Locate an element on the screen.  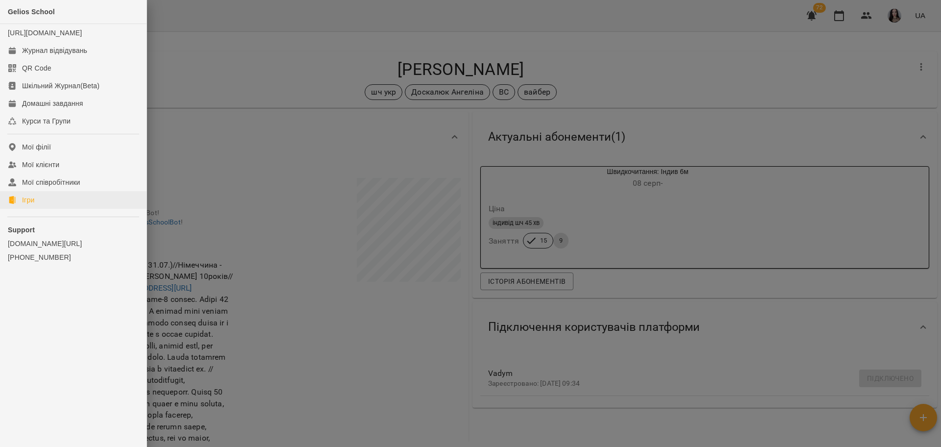
p: Support is located at coordinates (73, 230).